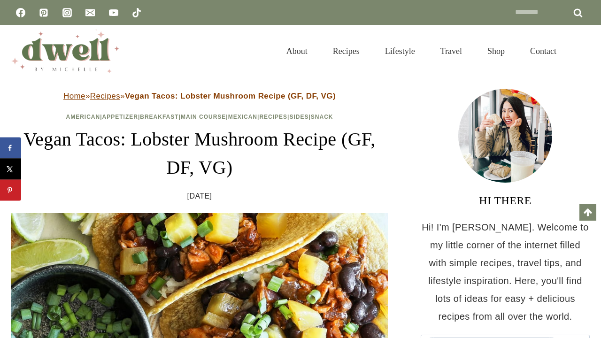 The image size is (601, 338). Describe the element at coordinates (120, 117) in the screenshot. I see `a: Appetizer` at that location.